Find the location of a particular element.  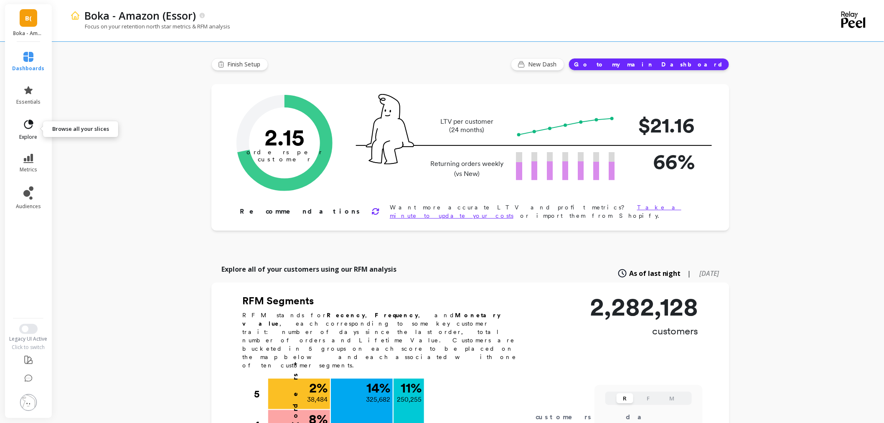

span: Finish Setup is located at coordinates (245, 64).